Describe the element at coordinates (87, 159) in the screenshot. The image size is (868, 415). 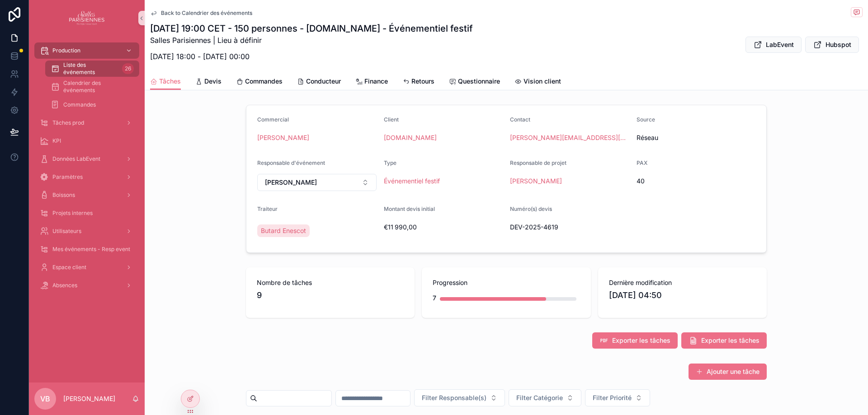
I see `a: Données LabEvent` at that location.